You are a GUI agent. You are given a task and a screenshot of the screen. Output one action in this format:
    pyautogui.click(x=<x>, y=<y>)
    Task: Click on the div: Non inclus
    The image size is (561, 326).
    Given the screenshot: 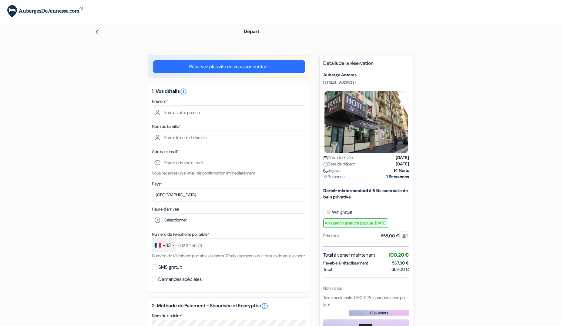 What is the action you would take?
    pyautogui.click(x=366, y=288)
    